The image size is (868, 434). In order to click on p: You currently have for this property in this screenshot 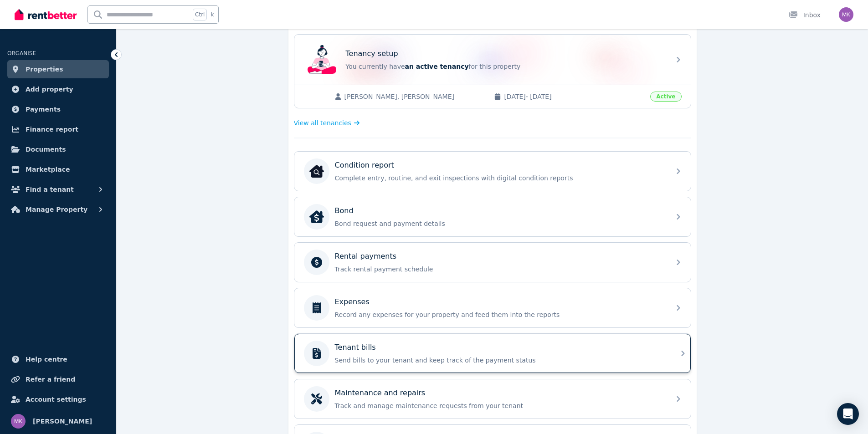, I will do `click(506, 67)`.